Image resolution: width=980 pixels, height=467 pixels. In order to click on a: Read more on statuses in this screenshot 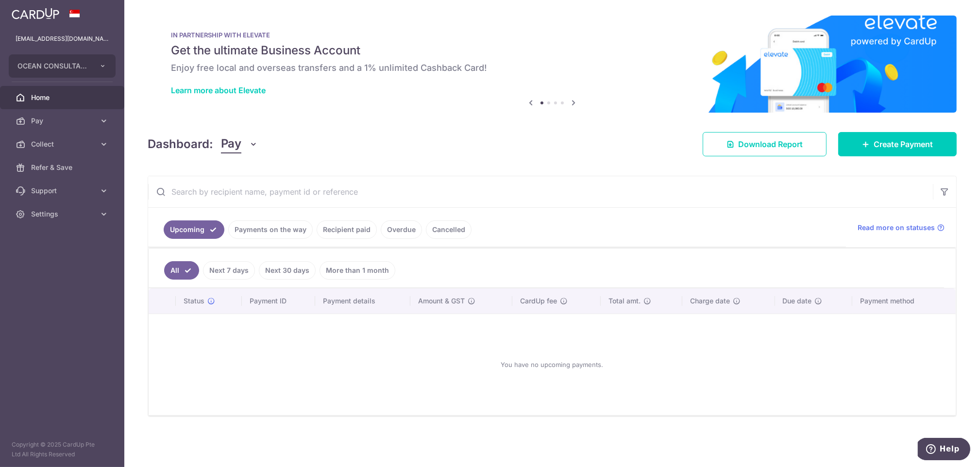, I will do `click(901, 228)`.